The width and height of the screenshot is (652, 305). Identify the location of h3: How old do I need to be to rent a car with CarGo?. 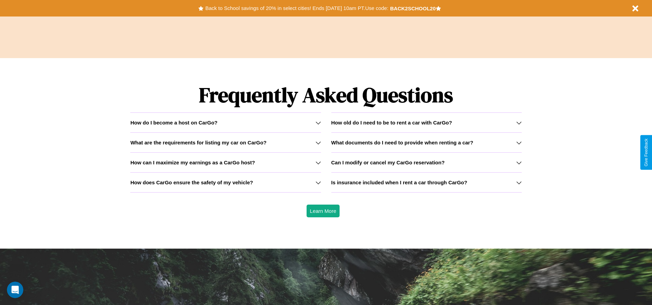
(392, 122).